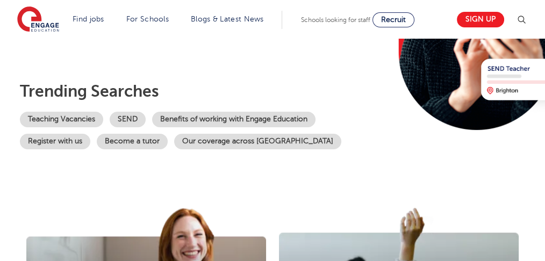 This screenshot has width=545, height=261. Describe the element at coordinates (481, 19) in the screenshot. I see `a: Sign up` at that location.